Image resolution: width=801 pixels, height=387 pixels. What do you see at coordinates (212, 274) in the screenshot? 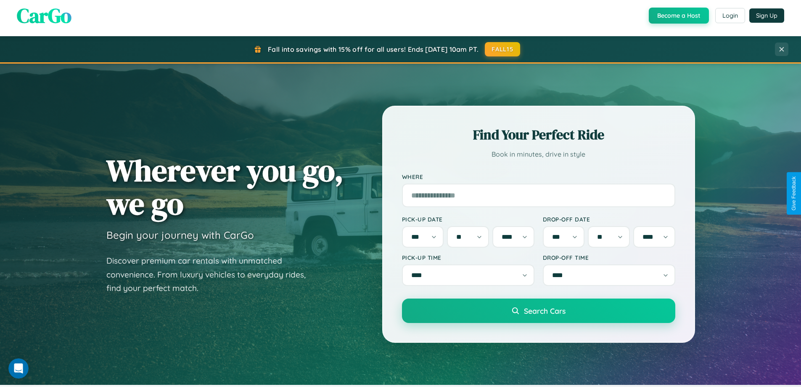
I see `p: Discover premium car rentals with unmatched convenience. From luxury vehicles to everyday rides, ...` at bounding box center [212, 274].